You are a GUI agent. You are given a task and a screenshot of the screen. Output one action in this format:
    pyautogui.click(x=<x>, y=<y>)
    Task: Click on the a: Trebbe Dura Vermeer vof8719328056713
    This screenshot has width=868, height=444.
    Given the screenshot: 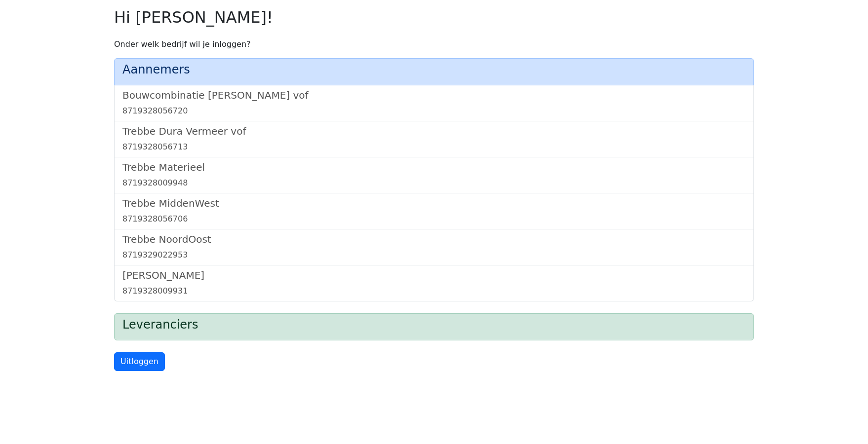 What is the action you would take?
    pyautogui.click(x=434, y=139)
    